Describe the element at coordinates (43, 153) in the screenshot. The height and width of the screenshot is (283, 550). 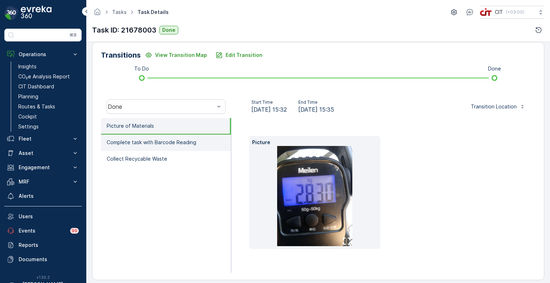
I see `button: Asset` at that location.